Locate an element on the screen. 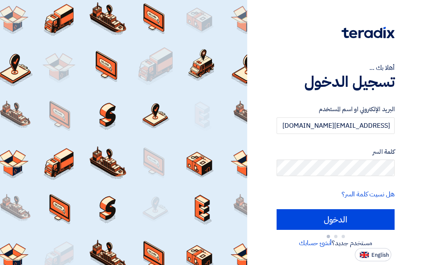  h1: تسجيل الدخول is located at coordinates (335, 82).